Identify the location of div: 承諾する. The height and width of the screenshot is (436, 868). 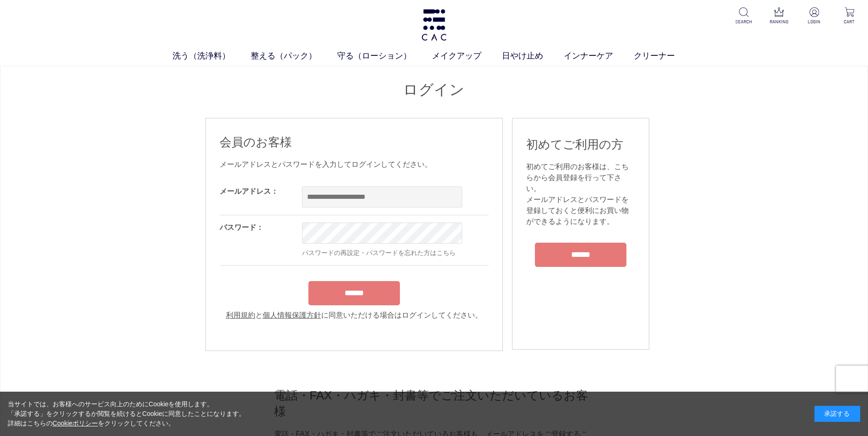
(838, 414).